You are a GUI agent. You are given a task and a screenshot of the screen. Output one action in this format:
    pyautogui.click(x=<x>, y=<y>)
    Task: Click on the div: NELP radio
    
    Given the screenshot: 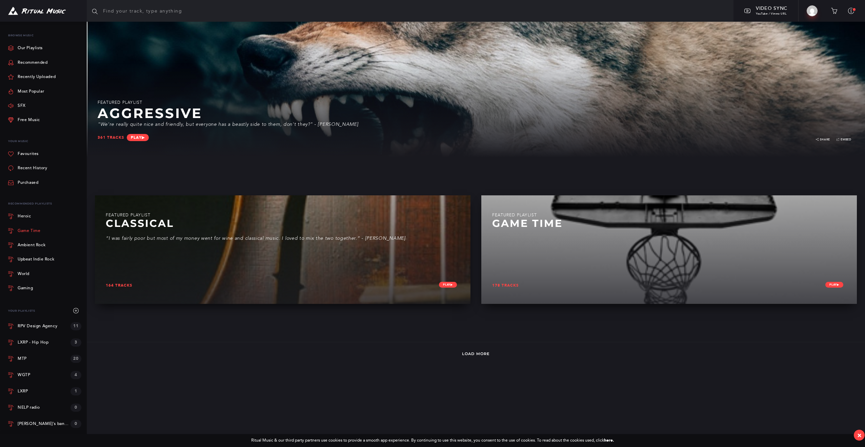 What is the action you would take?
    pyautogui.click(x=29, y=407)
    